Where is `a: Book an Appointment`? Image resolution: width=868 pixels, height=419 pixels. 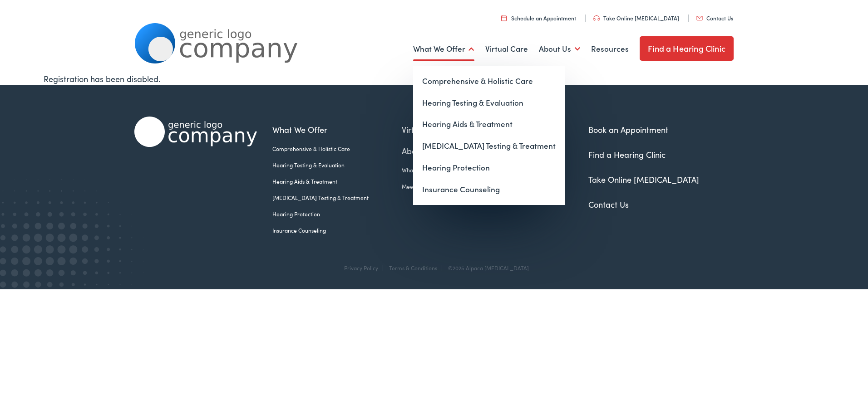
a: Book an Appointment is located at coordinates (628, 130).